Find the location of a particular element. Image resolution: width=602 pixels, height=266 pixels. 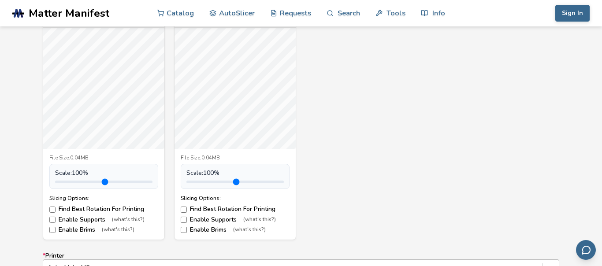

span: Matter Manifest is located at coordinates (69, 13).